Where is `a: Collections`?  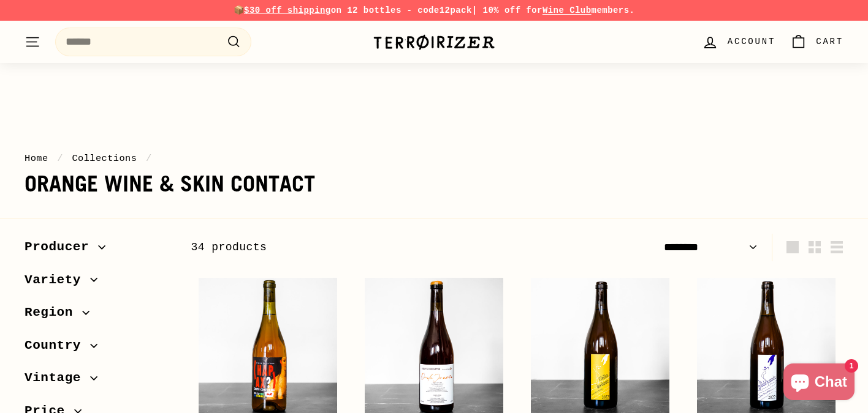
a: Collections is located at coordinates (104, 159).